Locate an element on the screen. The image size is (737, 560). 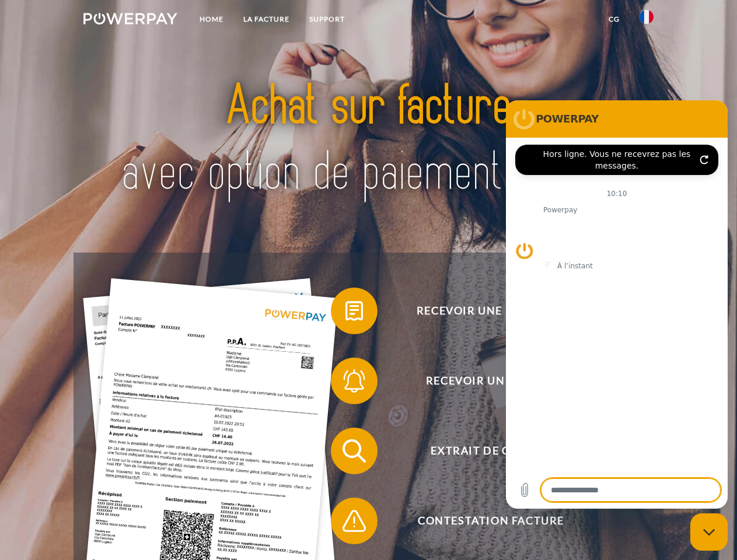
img: qb_warning.svg is located at coordinates (354, 521).